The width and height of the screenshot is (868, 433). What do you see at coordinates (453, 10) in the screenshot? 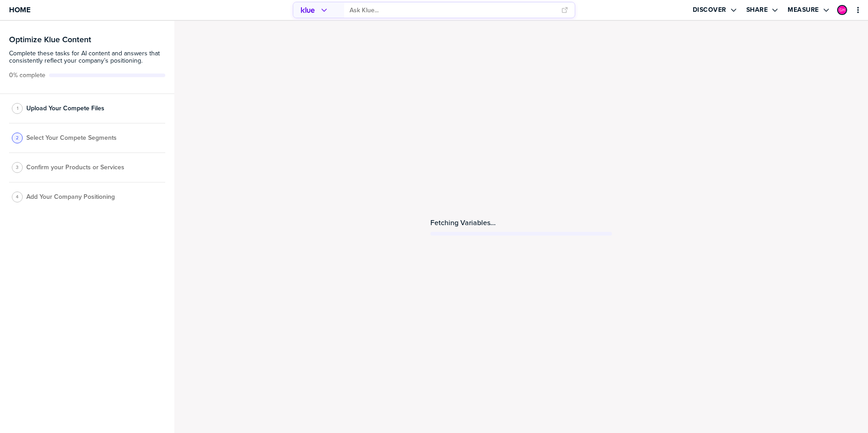
I see `input: Ask Klue...` at bounding box center [453, 10].